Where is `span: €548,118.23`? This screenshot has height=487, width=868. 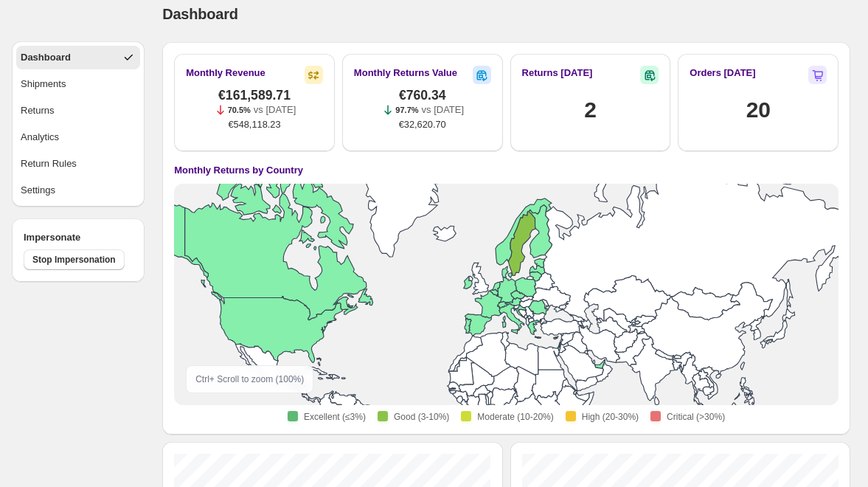 span: €548,118.23 is located at coordinates (254, 124).